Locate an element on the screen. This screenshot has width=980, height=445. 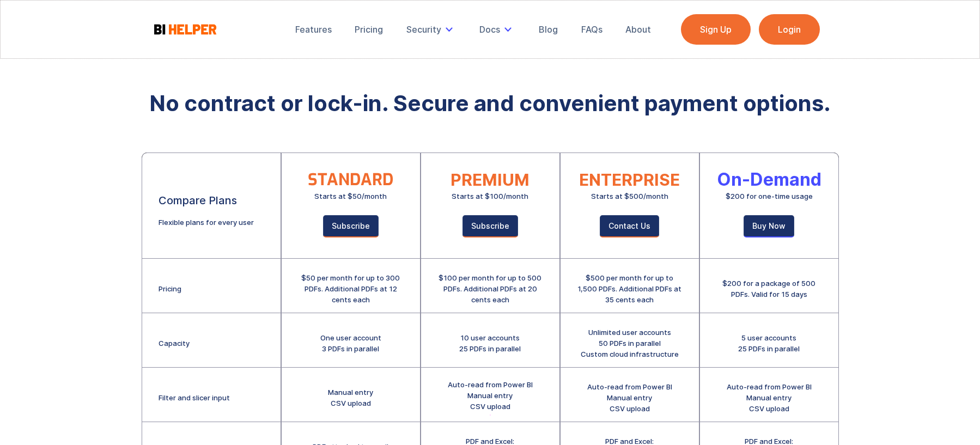
div: Starts at $100/month is located at coordinates (489, 196).